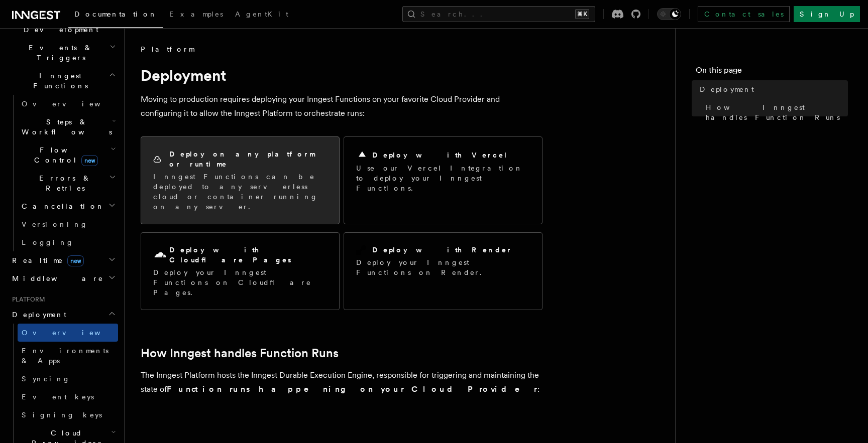 This screenshot has width=868, height=443. I want to click on a: Syncing, so click(68, 378).